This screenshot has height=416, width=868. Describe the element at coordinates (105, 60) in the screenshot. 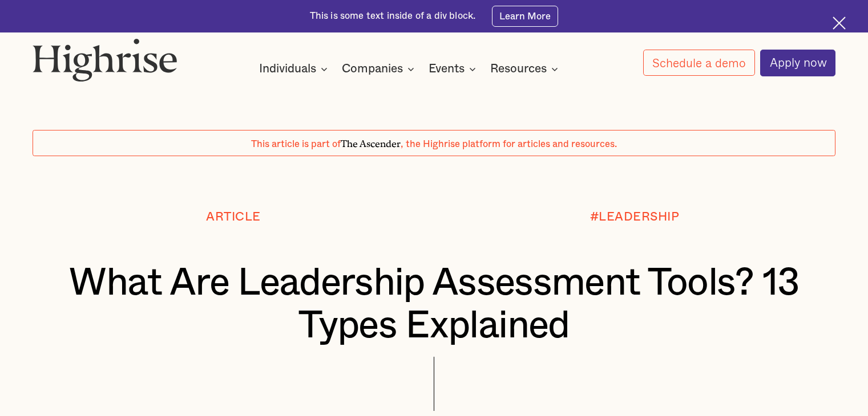

I see `img: Highrise logo` at that location.